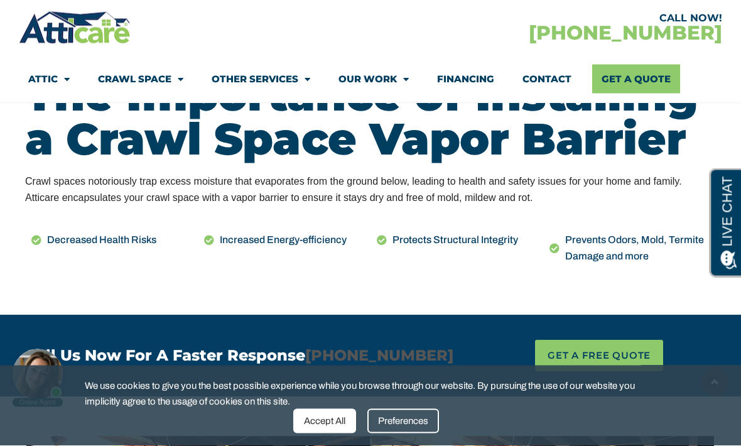 The image size is (741, 446). Describe the element at coordinates (547, 79) in the screenshot. I see `a: Contact` at that location.